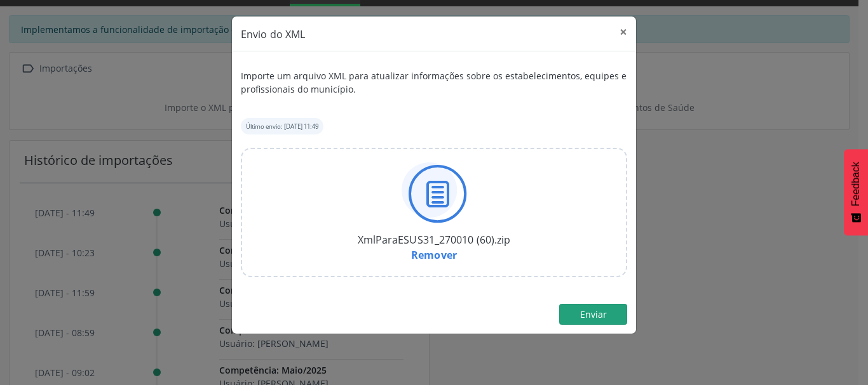 The width and height of the screenshot is (868, 385). What do you see at coordinates (856, 184) in the screenshot?
I see `span: Feedback` at bounding box center [856, 184].